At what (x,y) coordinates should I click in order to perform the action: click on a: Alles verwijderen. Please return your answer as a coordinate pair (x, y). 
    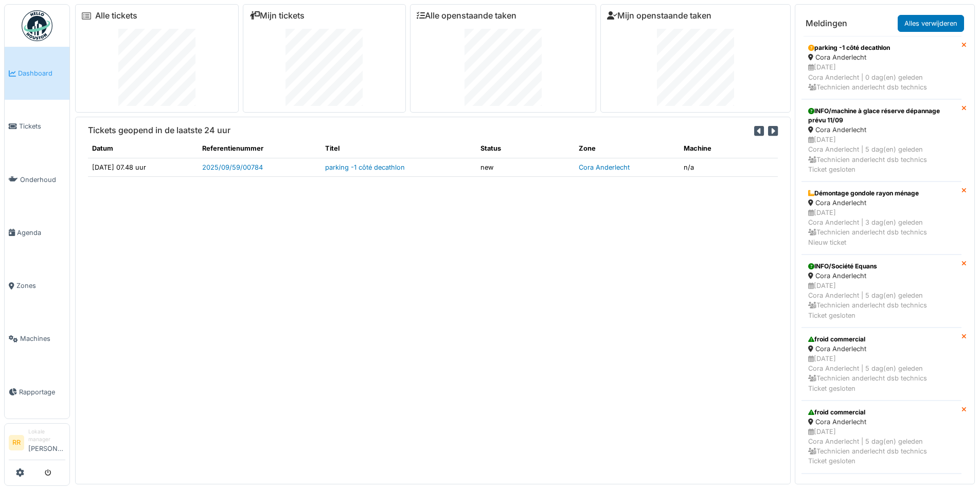
    Looking at the image, I should click on (931, 24).